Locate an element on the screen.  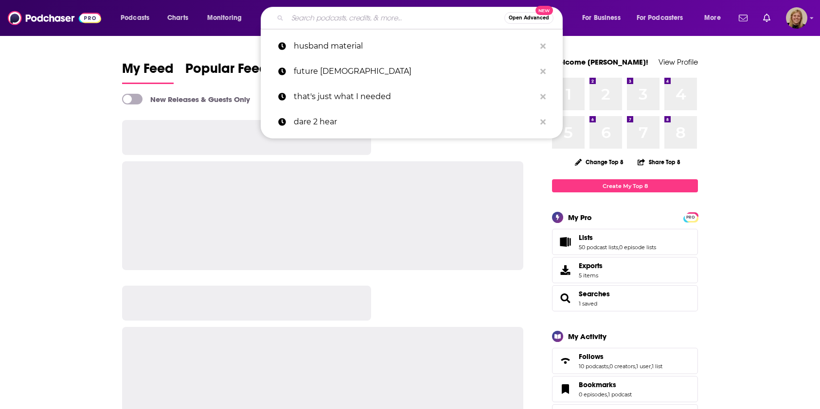
a: Podchaser - Follow, Share and Rate Podcasts is located at coordinates (54, 18).